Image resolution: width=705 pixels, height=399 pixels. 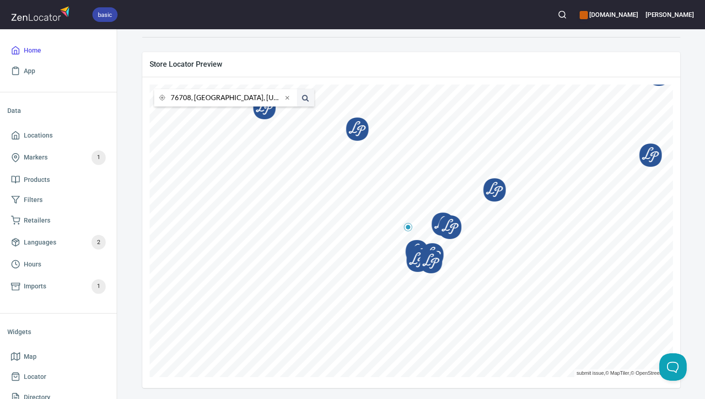 I want to click on input: city or postal code, so click(x=226, y=98).